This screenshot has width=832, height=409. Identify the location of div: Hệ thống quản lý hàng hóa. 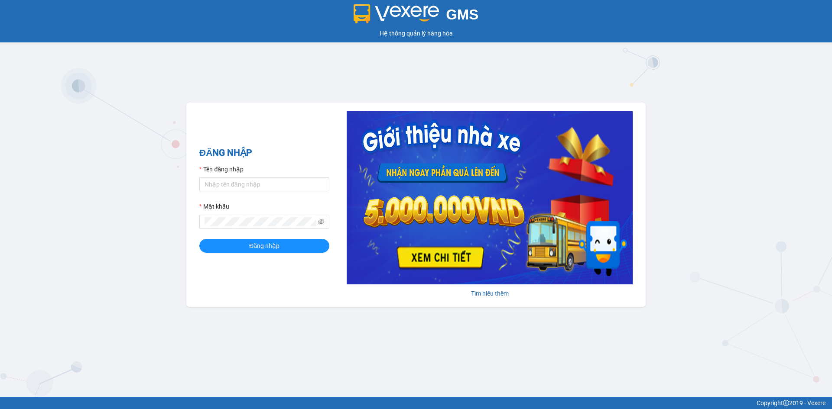
(416, 33).